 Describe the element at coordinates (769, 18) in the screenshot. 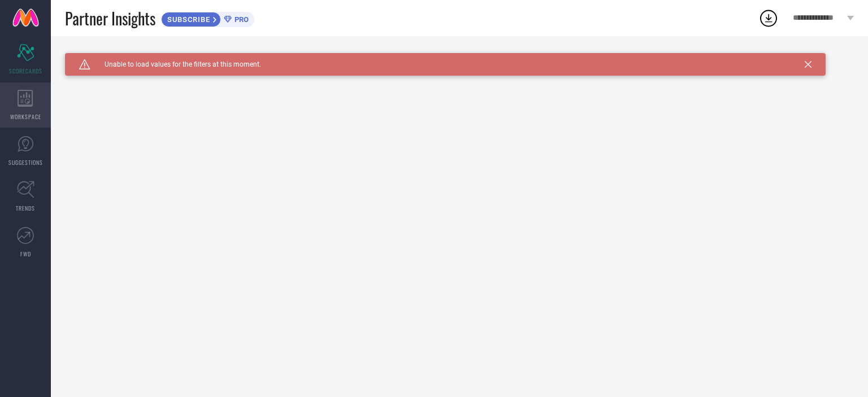

I see `div: Open download list` at that location.